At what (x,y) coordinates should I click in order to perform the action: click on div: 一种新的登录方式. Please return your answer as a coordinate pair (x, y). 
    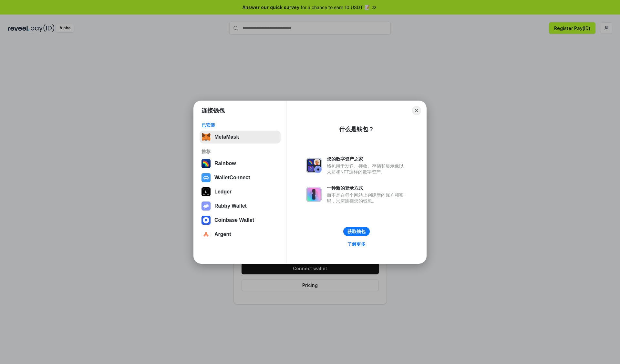
    Looking at the image, I should click on (367, 188).